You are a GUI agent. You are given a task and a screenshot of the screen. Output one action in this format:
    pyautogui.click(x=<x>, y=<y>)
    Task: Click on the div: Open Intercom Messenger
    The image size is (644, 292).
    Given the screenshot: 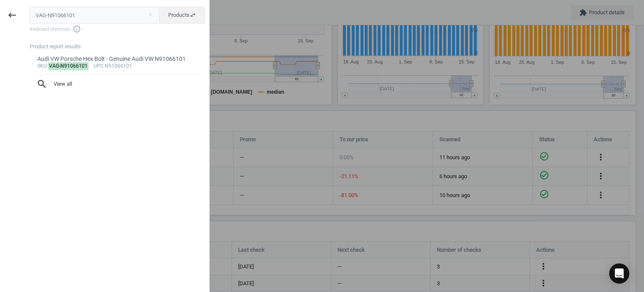 What is the action you would take?
    pyautogui.click(x=620, y=274)
    